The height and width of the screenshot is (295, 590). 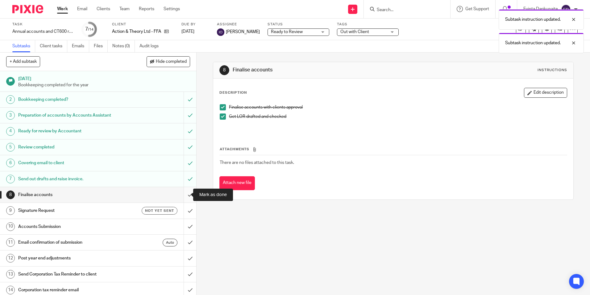 What do you see at coordinates (71, 210) in the screenshot?
I see `h1: Signature Request` at bounding box center [71, 210].